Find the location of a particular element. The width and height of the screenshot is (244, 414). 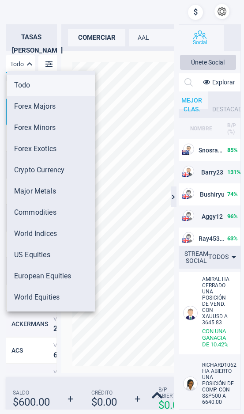

li: World Equities is located at coordinates (51, 297).